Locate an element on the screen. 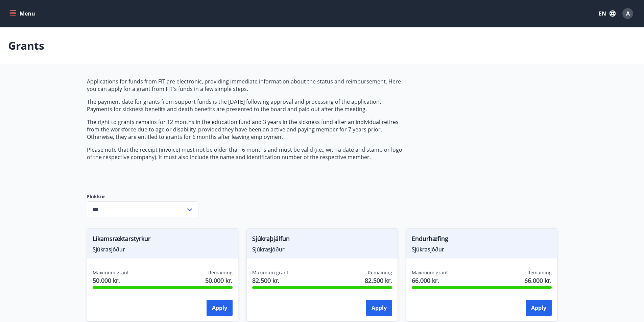  span: Líkamsræktarstyrkur is located at coordinates (162, 240).